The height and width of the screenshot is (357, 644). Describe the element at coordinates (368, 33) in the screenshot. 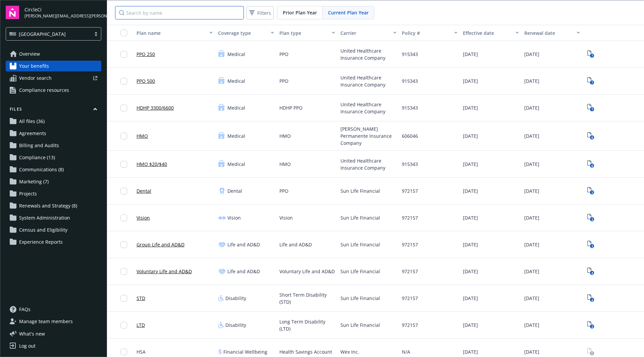

I see `button: Carrier` at that location.